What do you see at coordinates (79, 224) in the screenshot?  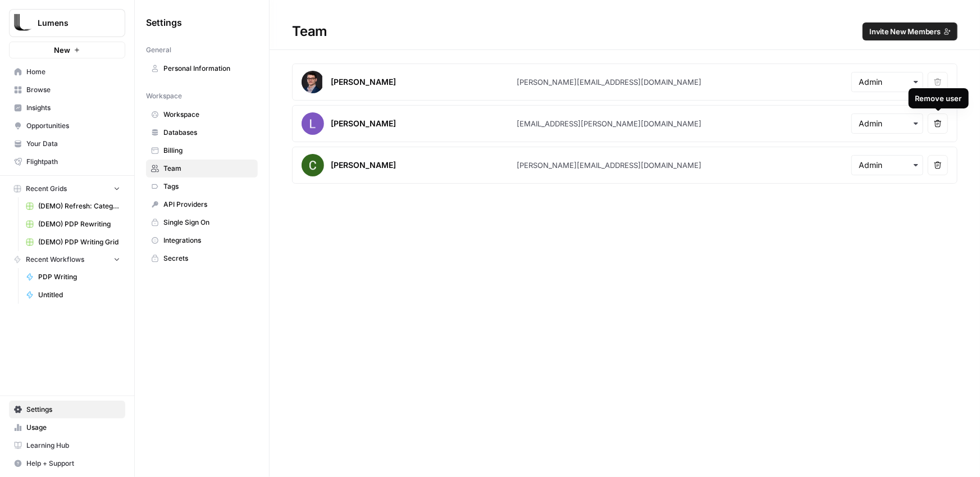 I see `span: (DEMO) PDP Rewriting` at bounding box center [79, 224].